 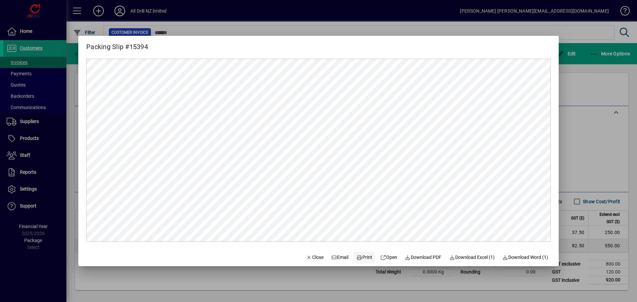 What do you see at coordinates (340, 258) in the screenshot?
I see `button: Email` at bounding box center [340, 258].